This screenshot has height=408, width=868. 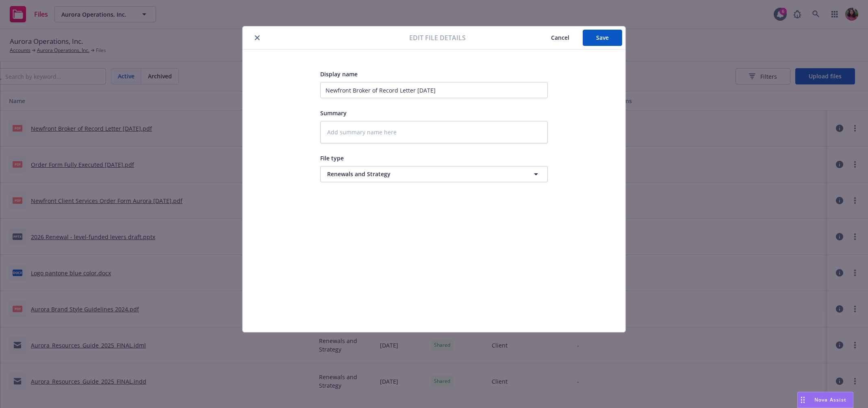 What do you see at coordinates (603, 38) in the screenshot?
I see `button: Save` at bounding box center [603, 38].